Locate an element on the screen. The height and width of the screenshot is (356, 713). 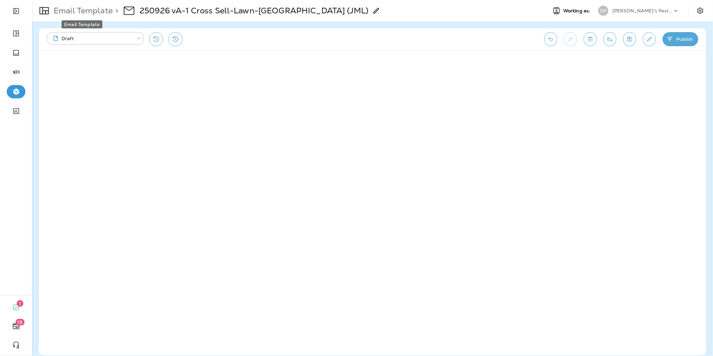
div: Draft is located at coordinates (92, 38).